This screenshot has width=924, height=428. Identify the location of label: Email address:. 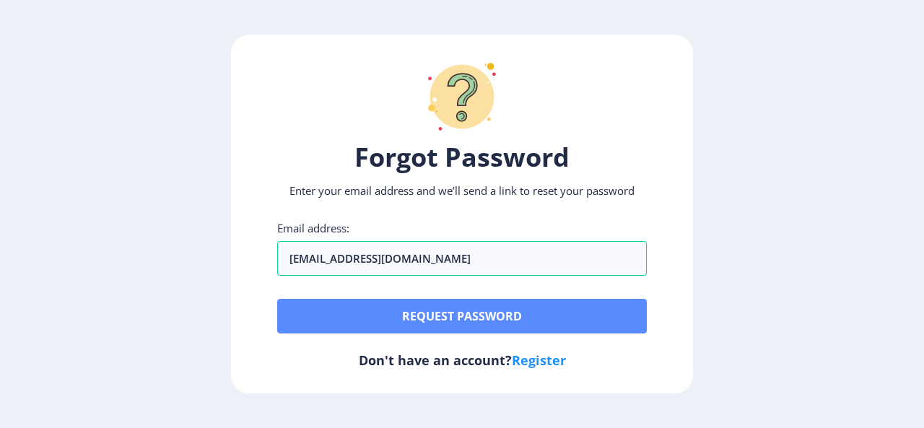
(313, 228).